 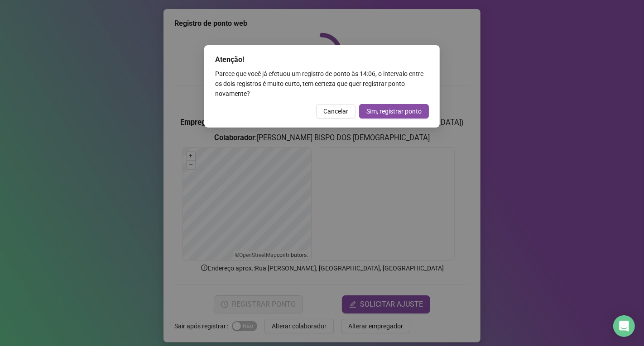 I want to click on div: Atenção!, so click(x=322, y=60).